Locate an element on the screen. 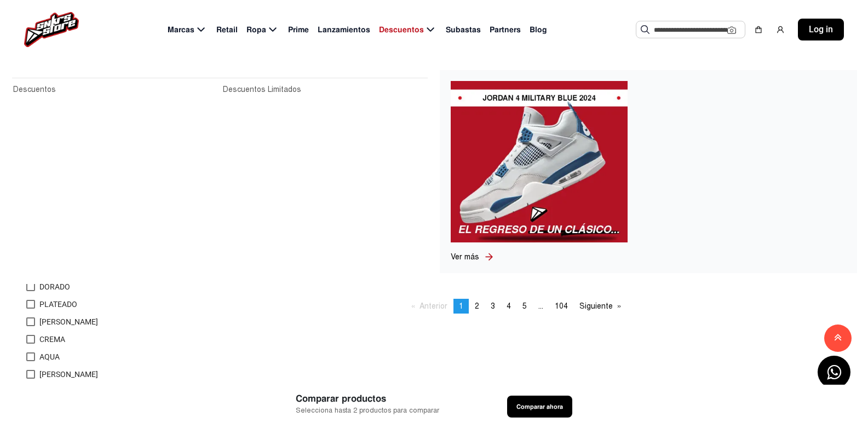 This screenshot has height=423, width=868. span: Ropa is located at coordinates (256, 30).